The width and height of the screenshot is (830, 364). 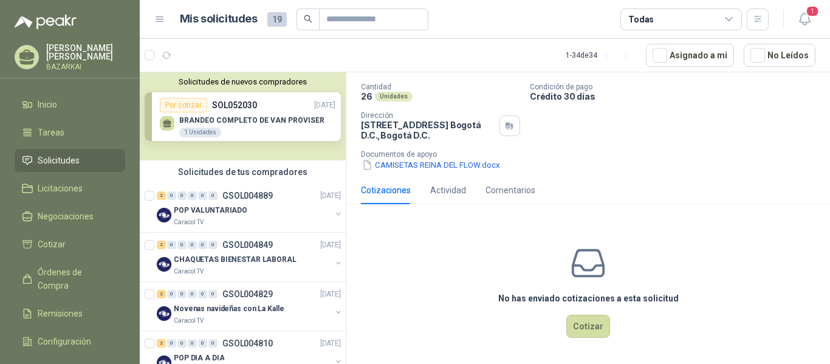 I want to click on button: Solicitudes de nuevos compradores, so click(x=242, y=81).